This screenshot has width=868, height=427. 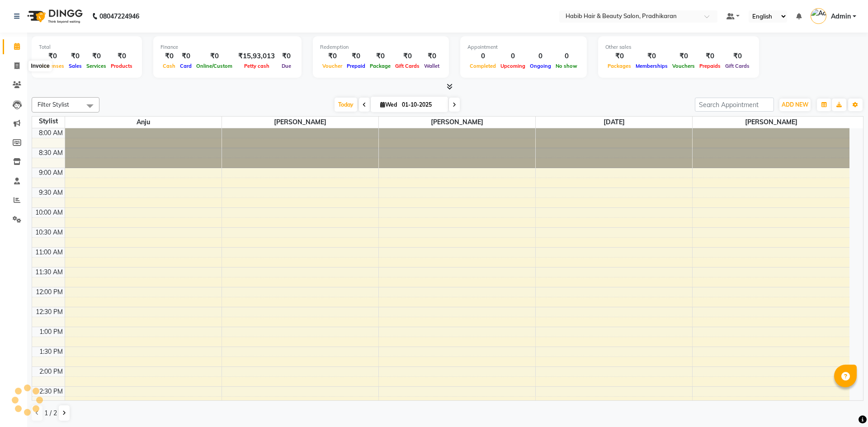 I want to click on span: Ongoing, so click(x=540, y=66).